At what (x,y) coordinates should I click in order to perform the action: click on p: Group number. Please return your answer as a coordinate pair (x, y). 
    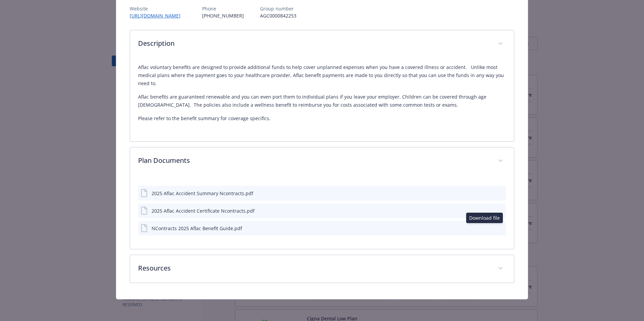
    Looking at the image, I should click on (278, 9).